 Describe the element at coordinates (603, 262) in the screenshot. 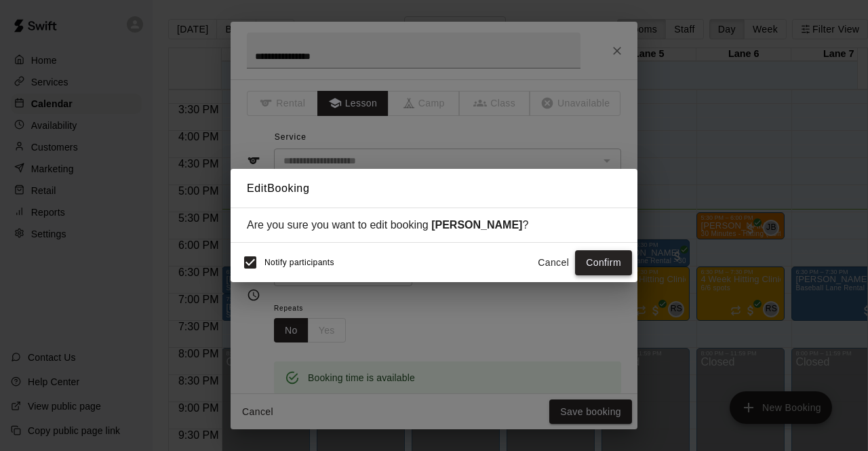

I see `button: Confirm` at that location.